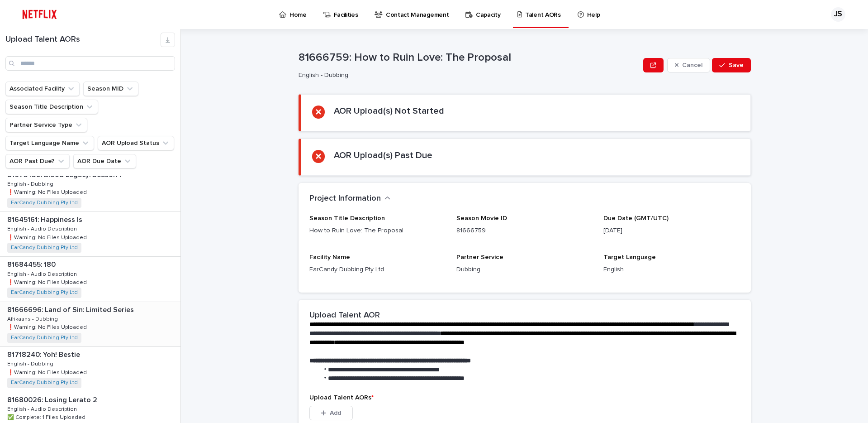 This screenshot has width=868, height=423. Describe the element at coordinates (731, 65) in the screenshot. I see `button: Save` at that location.